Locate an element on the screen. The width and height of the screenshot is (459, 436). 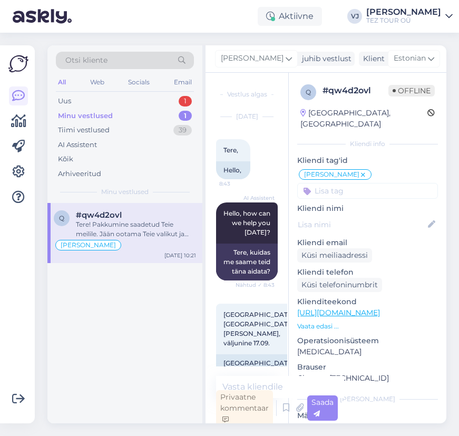
div: Kõik is located at coordinates (65, 159).